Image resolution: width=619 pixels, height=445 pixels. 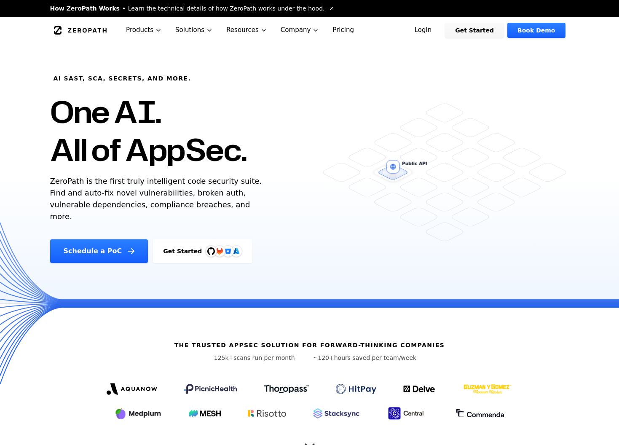 What do you see at coordinates (211, 251) in the screenshot?
I see `img: GitHub` at bounding box center [211, 251].